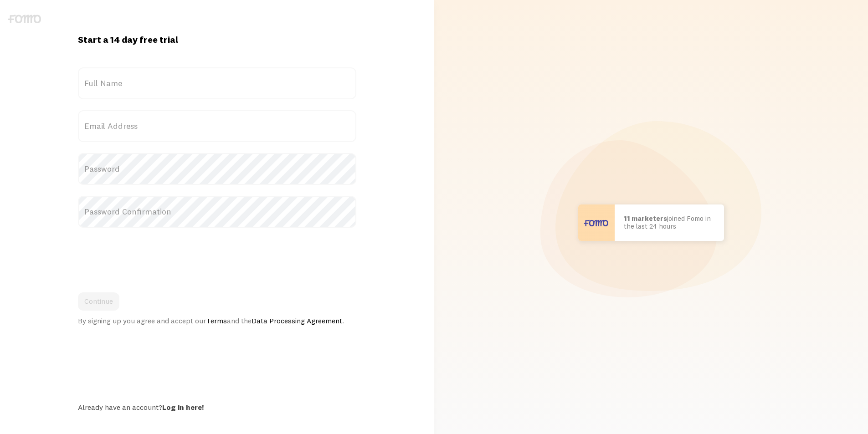 Image resolution: width=868 pixels, height=434 pixels. Describe the element at coordinates (217, 407) in the screenshot. I see `div: Already have an account?` at that location.